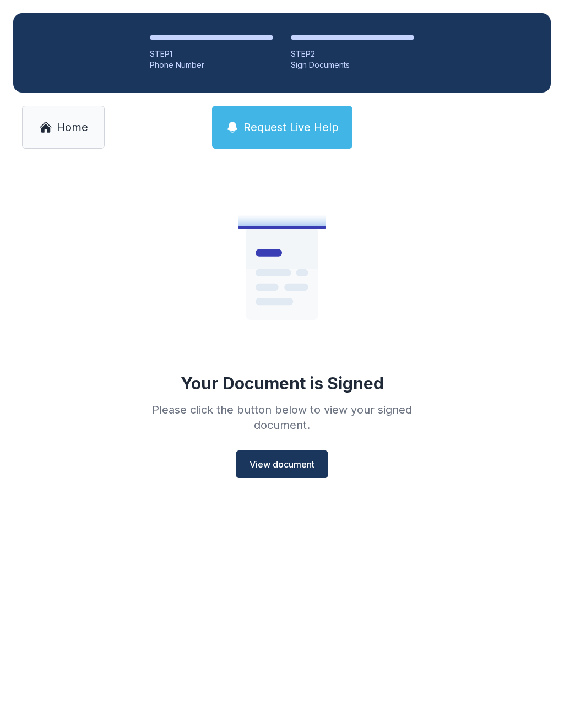 The height and width of the screenshot is (728, 564). What do you see at coordinates (291, 128) in the screenshot?
I see `span: Request Live Help` at bounding box center [291, 128].